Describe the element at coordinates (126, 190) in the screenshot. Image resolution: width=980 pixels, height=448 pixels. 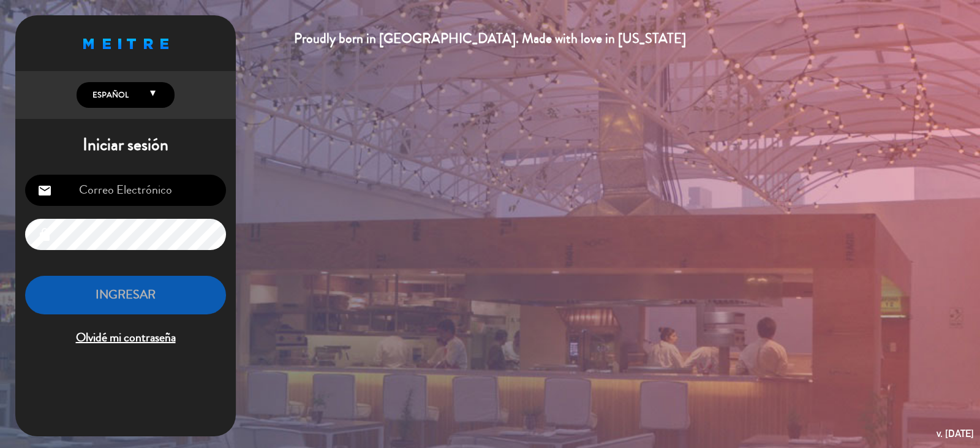
I see `input: Correo Electrónico` at that location.